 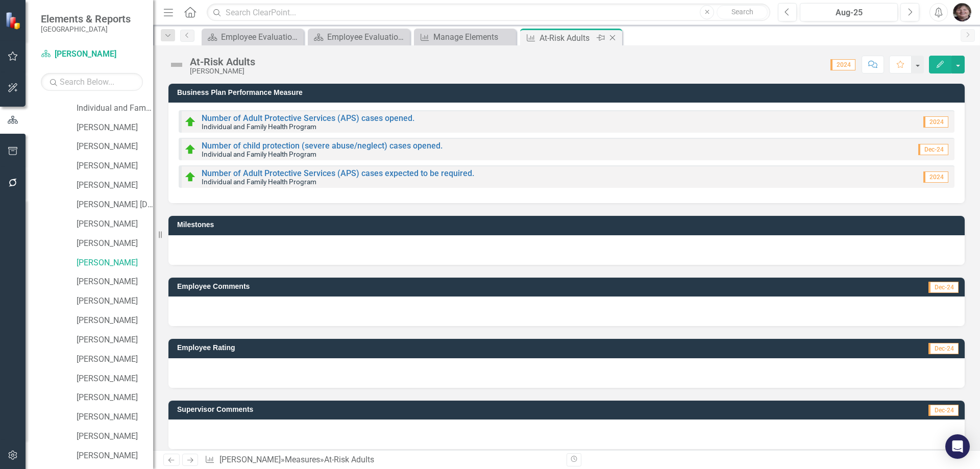 What do you see at coordinates (957, 446) in the screenshot?
I see `div: Open Intercom Messenger` at bounding box center [957, 446].